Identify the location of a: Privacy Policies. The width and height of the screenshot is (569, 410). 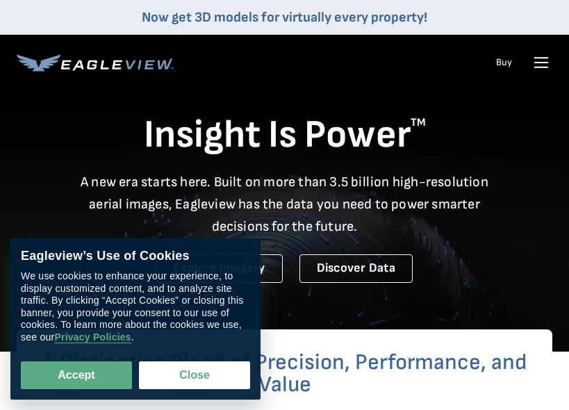
(92, 337).